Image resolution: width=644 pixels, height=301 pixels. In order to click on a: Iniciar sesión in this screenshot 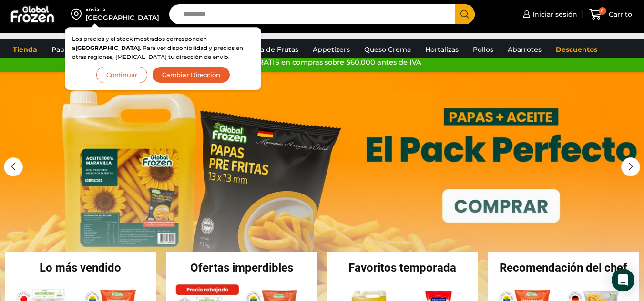, I will do `click(548, 14)`.